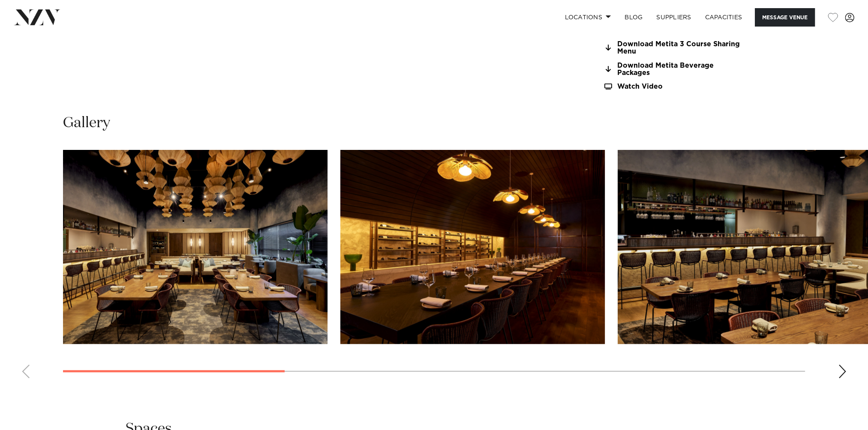 The height and width of the screenshot is (430, 868). I want to click on swiper-slide: 1 / 9, so click(195, 247).